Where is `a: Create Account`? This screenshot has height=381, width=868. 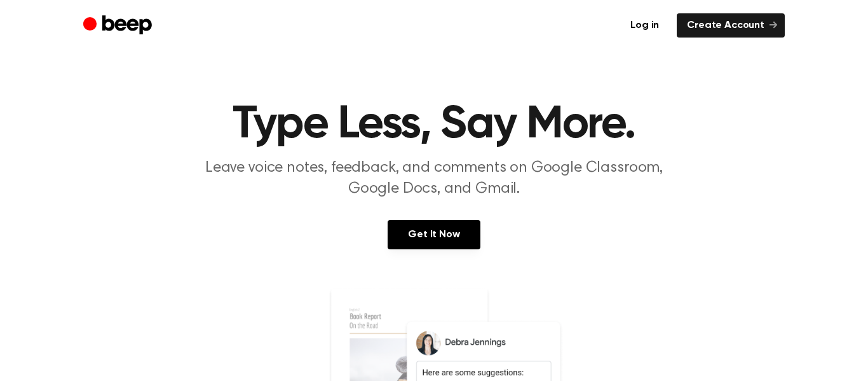
a: Create Account is located at coordinates (731, 26).